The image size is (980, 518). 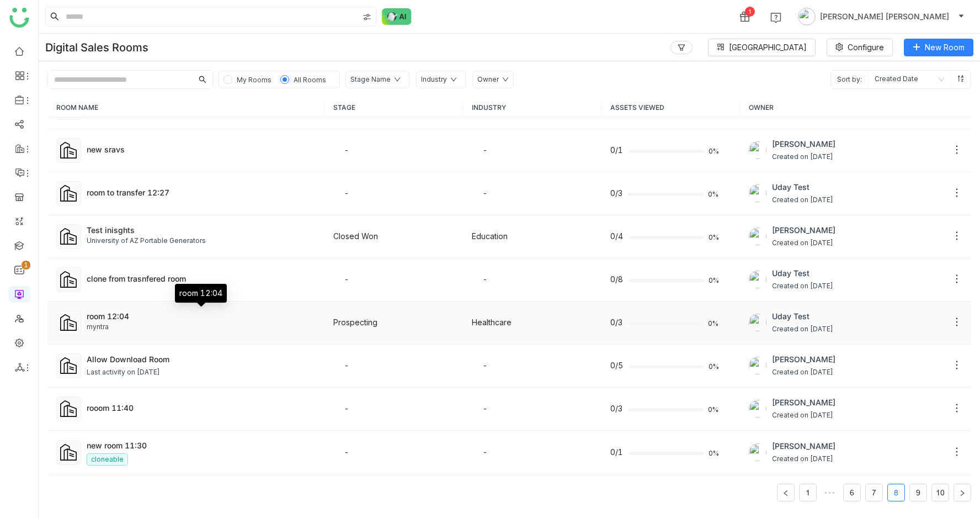 I want to click on img: help.svg, so click(x=776, y=18).